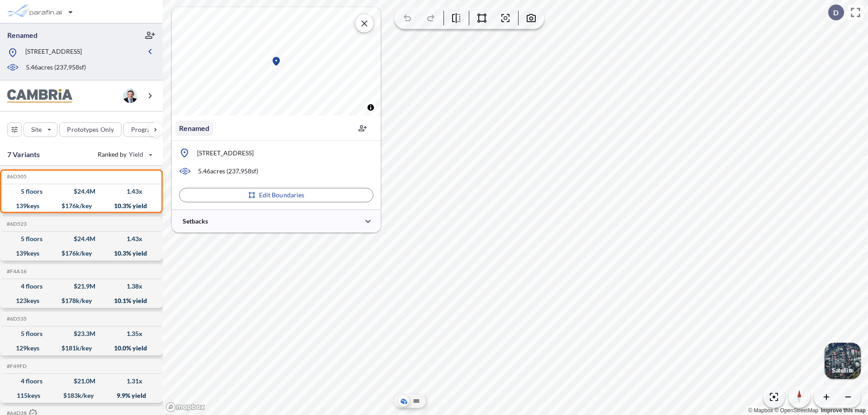  I want to click on button: Aerial View, so click(404, 401).